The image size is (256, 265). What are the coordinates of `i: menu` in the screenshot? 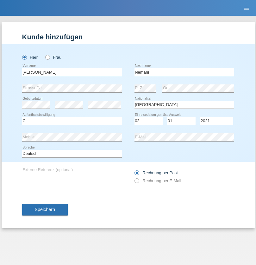 It's located at (247, 8).